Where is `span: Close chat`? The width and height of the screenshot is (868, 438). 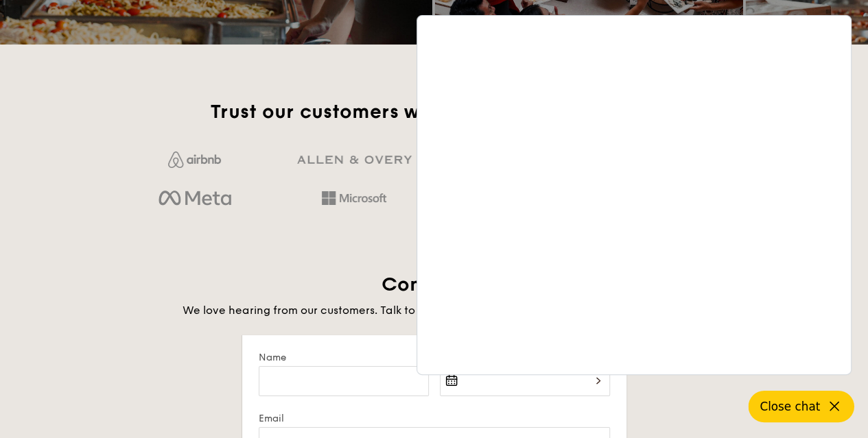
span: Close chat is located at coordinates (789, 406).